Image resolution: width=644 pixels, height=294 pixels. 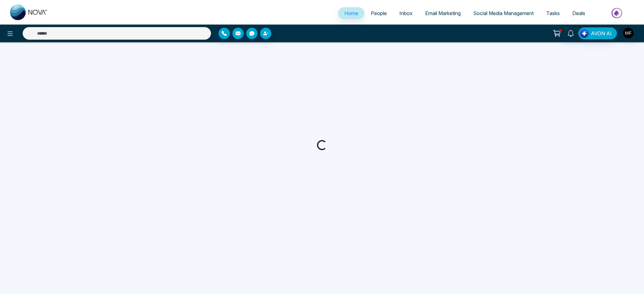 I want to click on span: Inbox, so click(x=406, y=13).